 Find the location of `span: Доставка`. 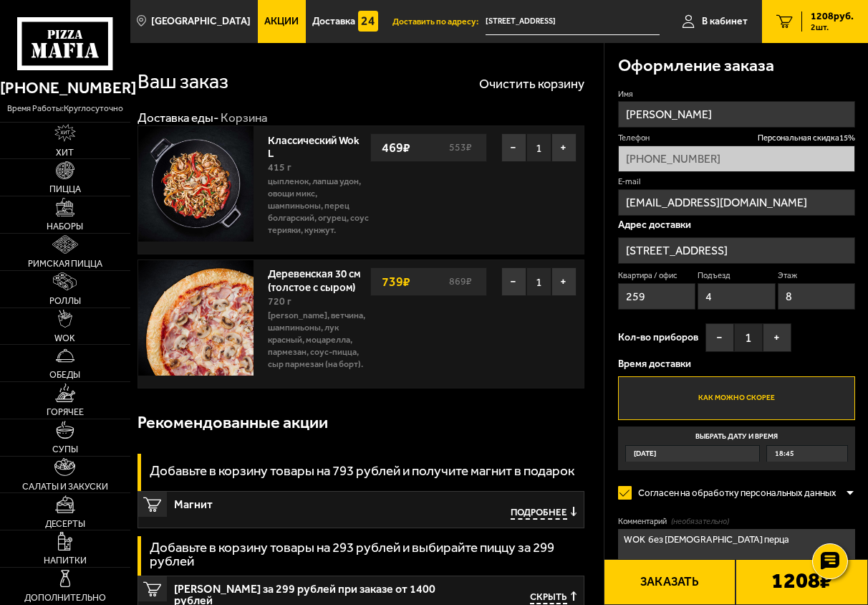

span: Доставка is located at coordinates (334, 22).